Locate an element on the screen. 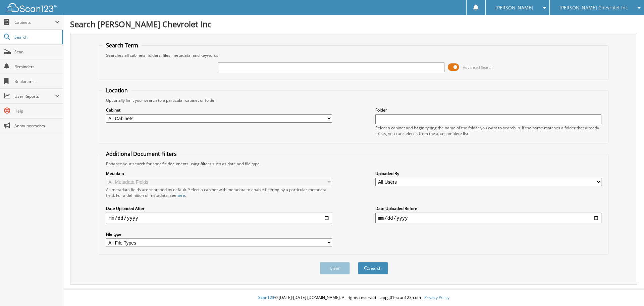 The image size is (644, 306). input: start is located at coordinates (219, 218).